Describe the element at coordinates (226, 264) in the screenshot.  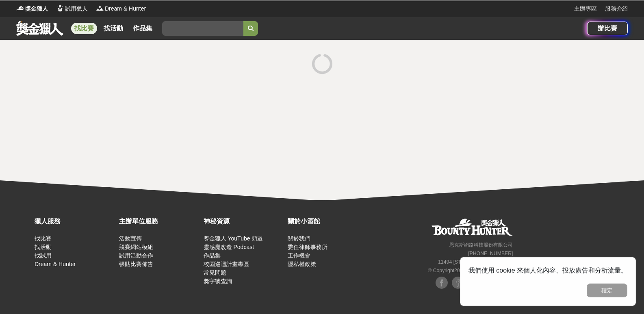
I see `a: 校園巡迴計畫專區` at that location.